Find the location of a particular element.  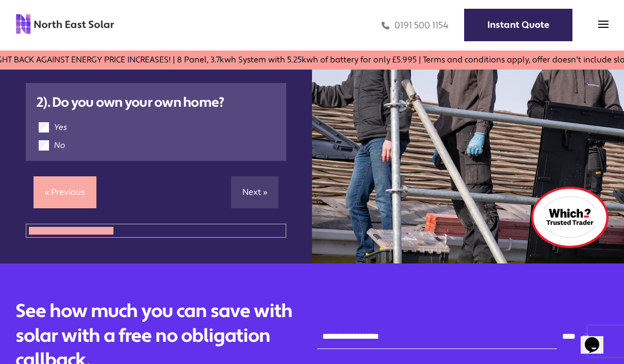

a: « Previous is located at coordinates (65, 192).